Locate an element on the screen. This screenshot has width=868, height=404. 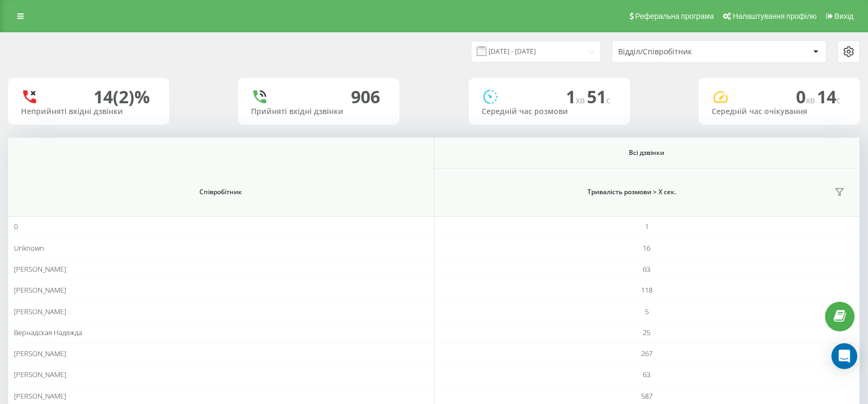
span: 51 is located at coordinates (599, 96).